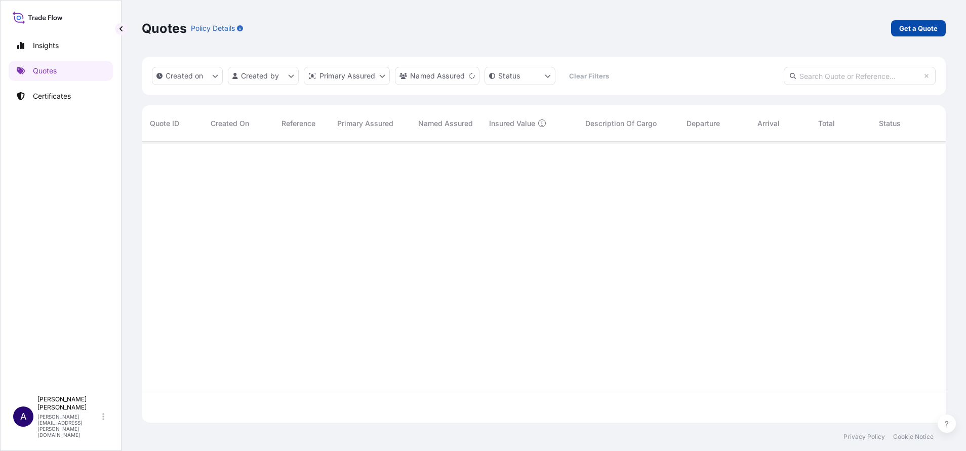 The width and height of the screenshot is (966, 451). What do you see at coordinates (589, 76) in the screenshot?
I see `p: Clear Filters` at bounding box center [589, 76].